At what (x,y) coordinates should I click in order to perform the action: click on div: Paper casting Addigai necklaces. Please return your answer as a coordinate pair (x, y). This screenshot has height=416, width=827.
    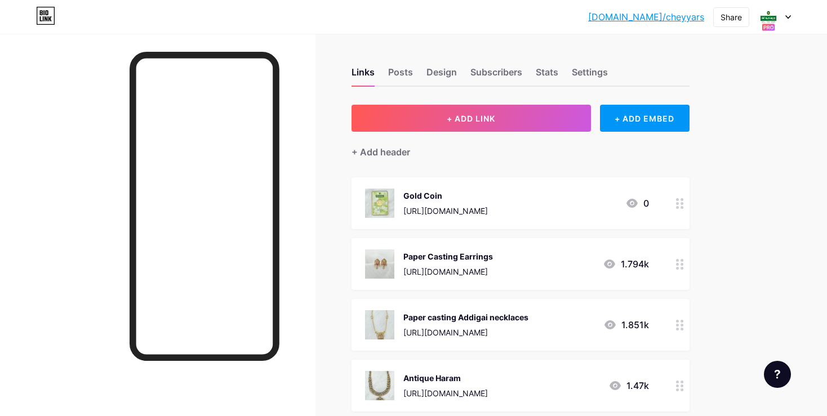
    Looking at the image, I should click on (466, 317).